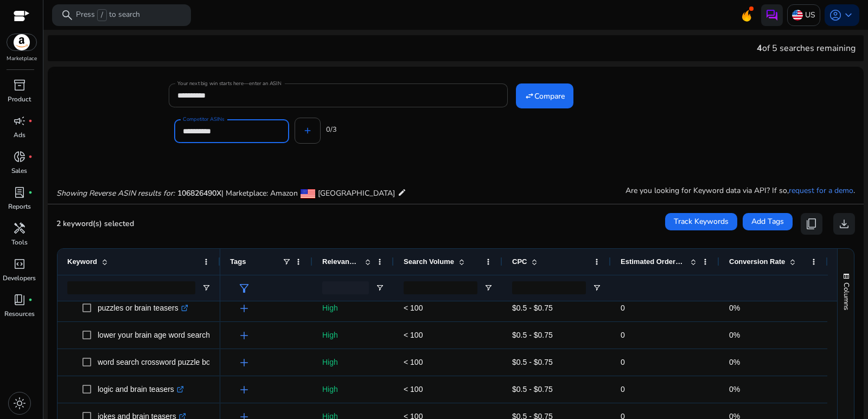 The width and height of the screenshot is (868, 419). Describe the element at coordinates (740, 190) in the screenshot. I see `p: Are you looking for Keyword data via API? If so, .` at that location.